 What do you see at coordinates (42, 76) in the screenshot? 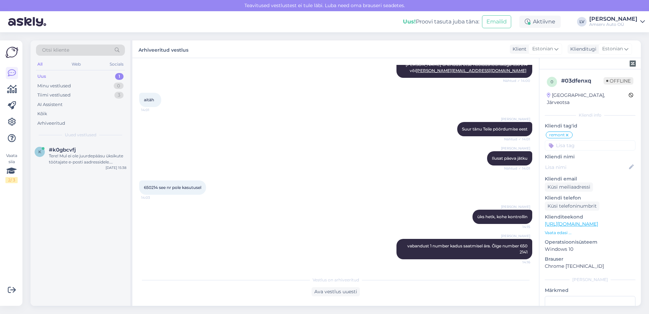
I see `div: Uus` at bounding box center [42, 76].